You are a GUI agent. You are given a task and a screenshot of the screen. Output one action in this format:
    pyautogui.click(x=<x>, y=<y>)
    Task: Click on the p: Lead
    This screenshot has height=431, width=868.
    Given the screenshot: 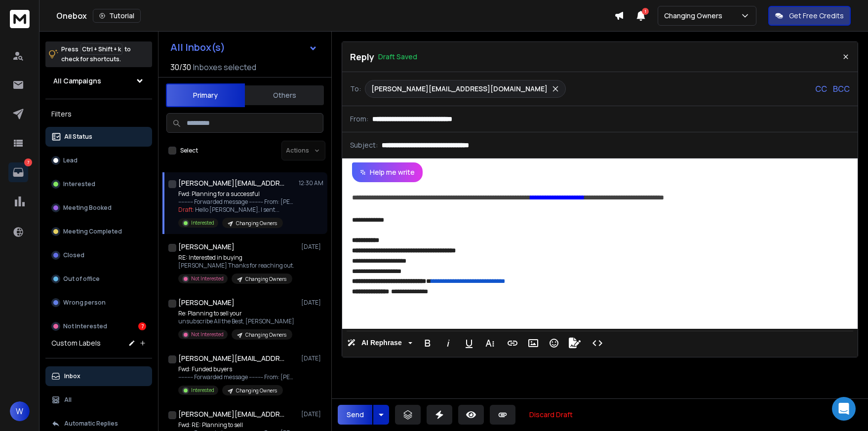 What is the action you would take?
    pyautogui.click(x=70, y=161)
    